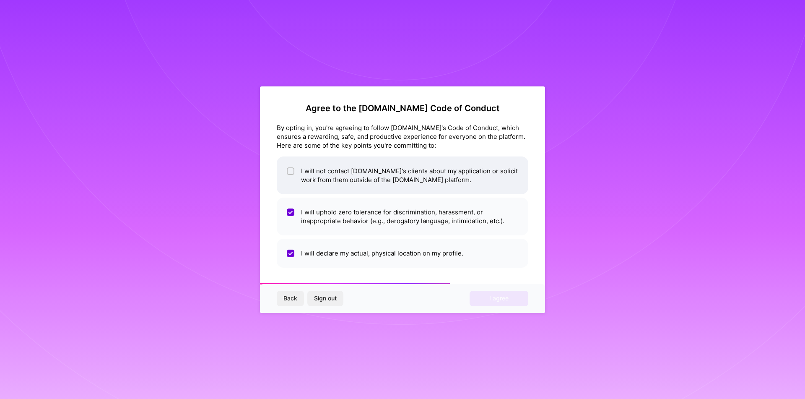 Image resolution: width=805 pixels, height=399 pixels. Describe the element at coordinates (290, 298) in the screenshot. I see `span: Back` at that location.